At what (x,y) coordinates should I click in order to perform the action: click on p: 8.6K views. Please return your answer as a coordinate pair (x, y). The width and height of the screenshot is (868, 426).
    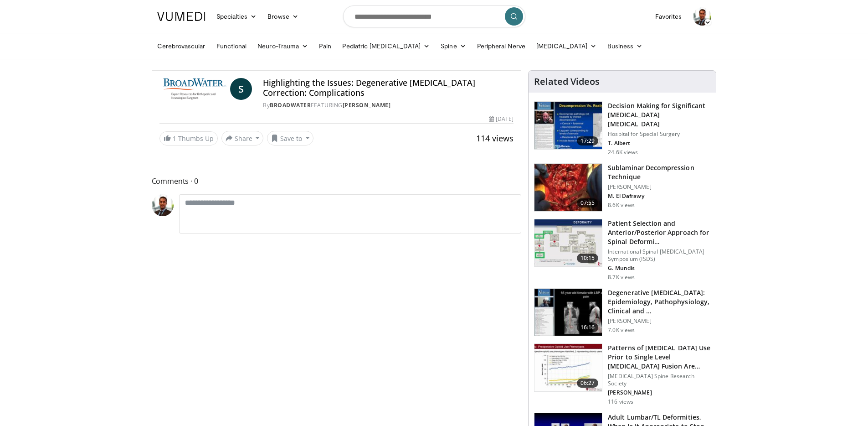
    Looking at the image, I should click on (621, 205).